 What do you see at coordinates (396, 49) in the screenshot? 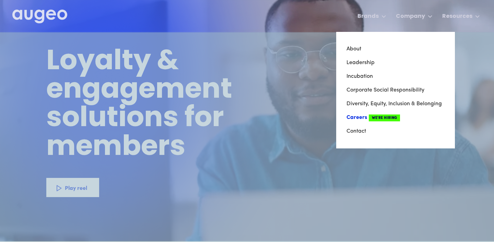
I see `a: About` at bounding box center [396, 49].